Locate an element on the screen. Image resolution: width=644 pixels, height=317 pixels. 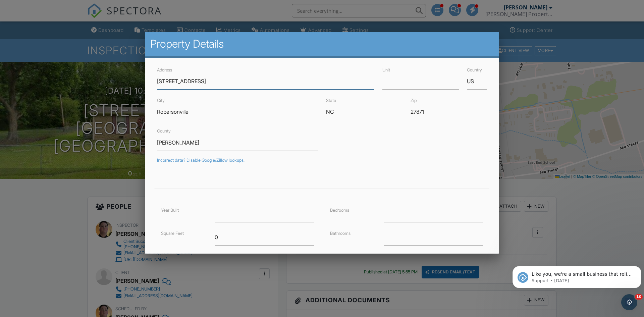
div: message notification from Support, 2d ago. Like you, we're a small business that relies on review... is located at coordinates (67, 25).